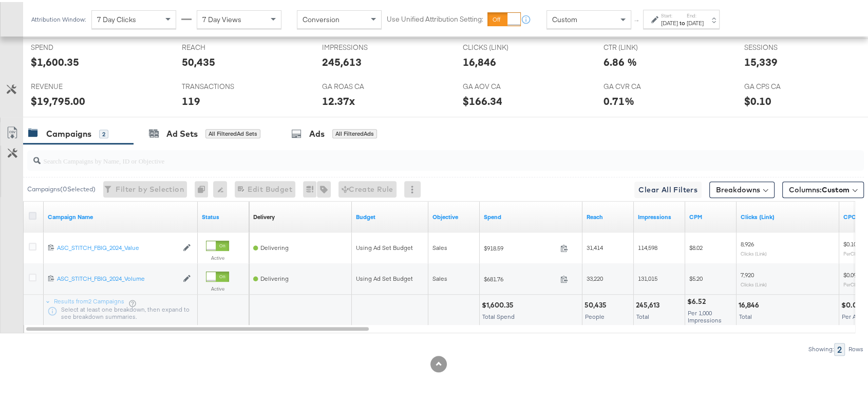 Image resolution: width=868 pixels, height=397 pixels. What do you see at coordinates (850, 272) in the screenshot?
I see `span: $0.09` at bounding box center [850, 272].